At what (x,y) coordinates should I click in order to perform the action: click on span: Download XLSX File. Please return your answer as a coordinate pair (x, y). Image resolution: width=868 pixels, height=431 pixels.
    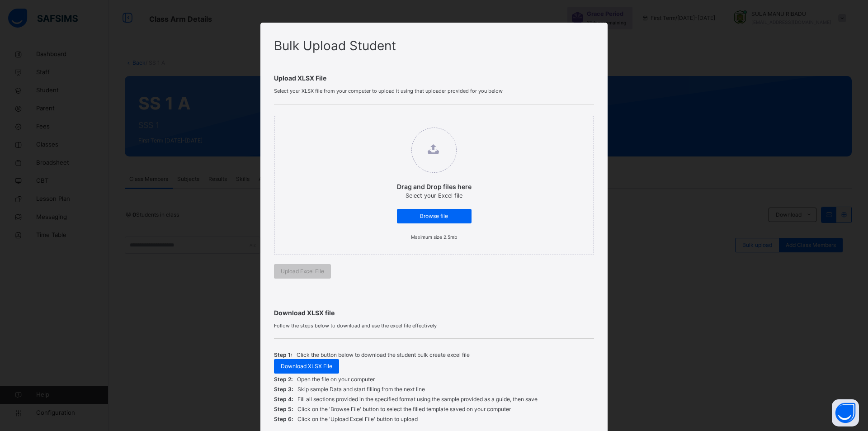
    Looking at the image, I should click on (306, 366).